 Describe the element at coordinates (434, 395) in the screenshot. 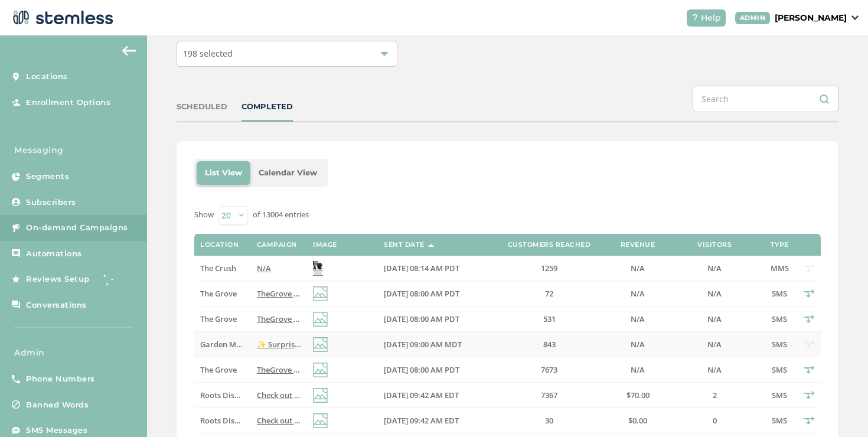

I see `label: 09/08/2025 09:42 AM EDT` at that location.